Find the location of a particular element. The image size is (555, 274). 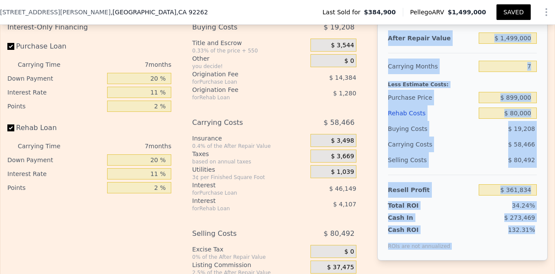

button: SAVED is located at coordinates (513, 12).